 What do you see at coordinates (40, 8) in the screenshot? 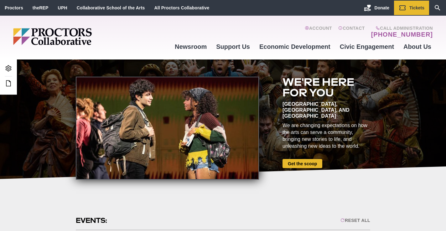
I see `a: theREP` at bounding box center [40, 8].